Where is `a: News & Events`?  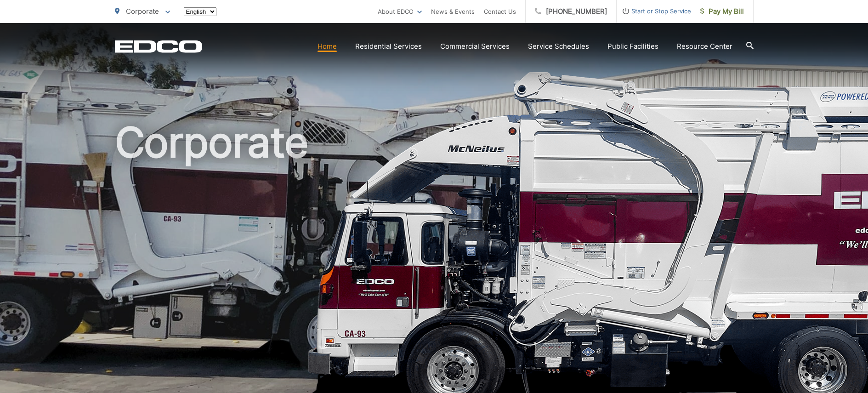 a: News & Events is located at coordinates (452, 11).